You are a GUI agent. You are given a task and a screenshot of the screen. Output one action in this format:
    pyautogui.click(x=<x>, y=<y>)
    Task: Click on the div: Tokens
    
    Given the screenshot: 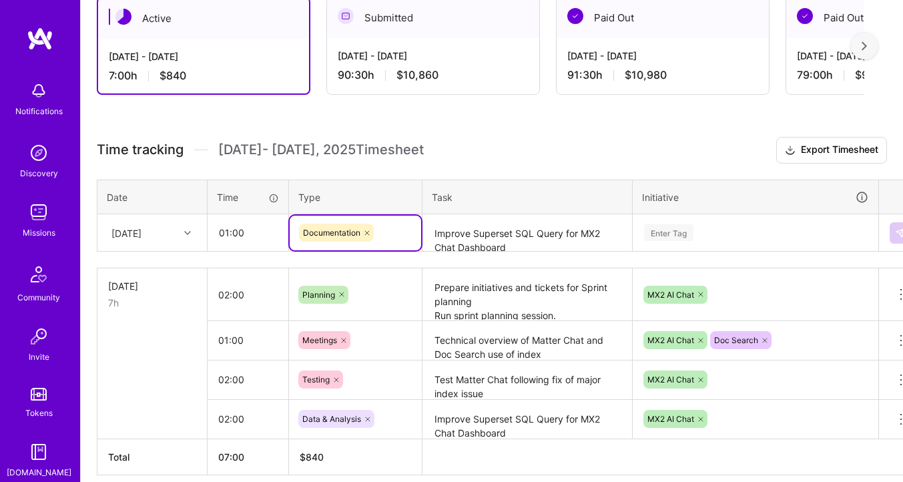 What is the action you would take?
    pyautogui.click(x=39, y=412)
    